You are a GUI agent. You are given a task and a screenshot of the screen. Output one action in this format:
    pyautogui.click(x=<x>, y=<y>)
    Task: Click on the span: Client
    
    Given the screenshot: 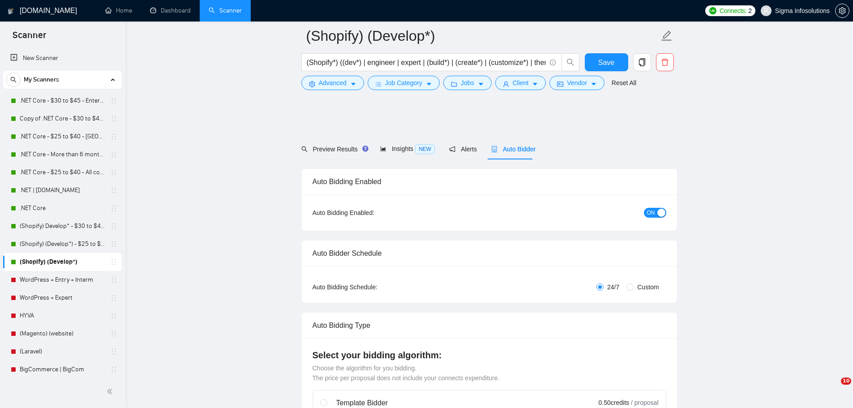 What is the action you would take?
    pyautogui.click(x=521, y=83)
    